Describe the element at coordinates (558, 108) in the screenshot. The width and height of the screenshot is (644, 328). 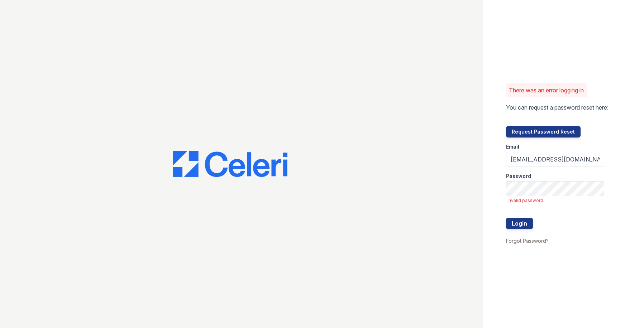
I see `p: You can request a password reset here:` at that location.